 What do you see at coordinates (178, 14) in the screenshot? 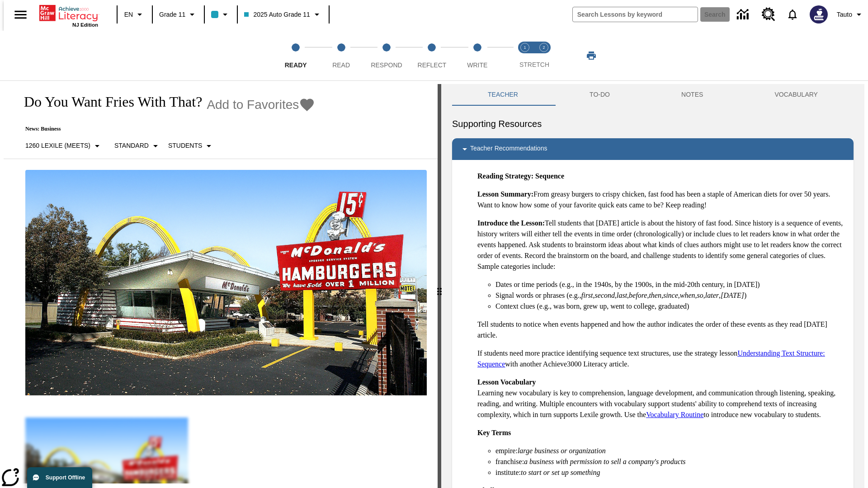
I see `button: Grade: Grade 11, Select a grade` at bounding box center [178, 14].